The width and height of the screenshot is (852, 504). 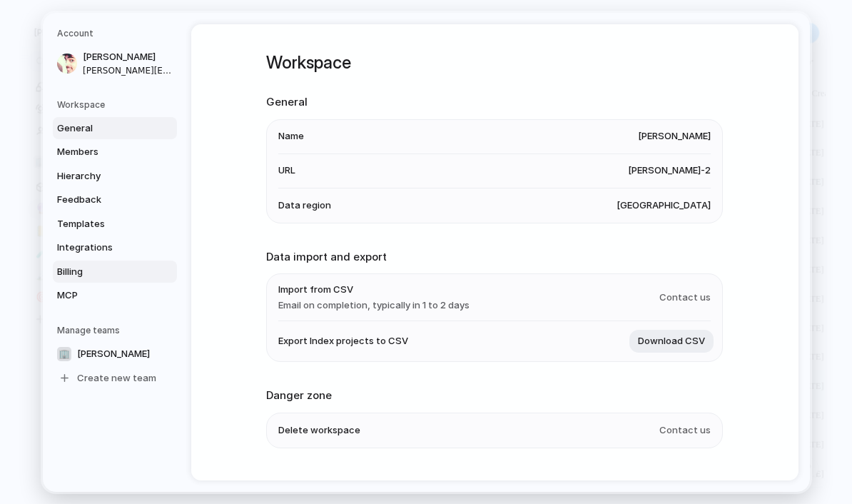 What do you see at coordinates (374, 305) in the screenshot?
I see `span: Email on completion, typically in 1 to 2 days` at bounding box center [374, 305].